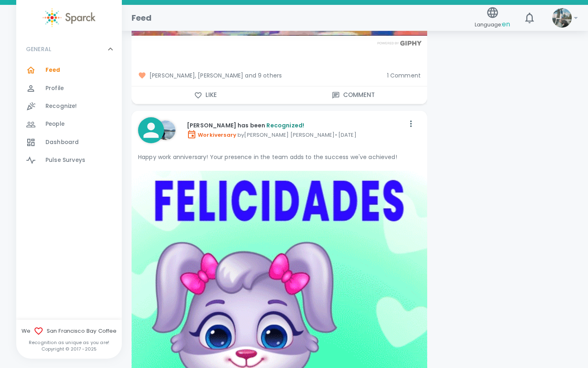 This screenshot has width=588, height=368. I want to click on img: Powered by GIPHY, so click(399, 43).